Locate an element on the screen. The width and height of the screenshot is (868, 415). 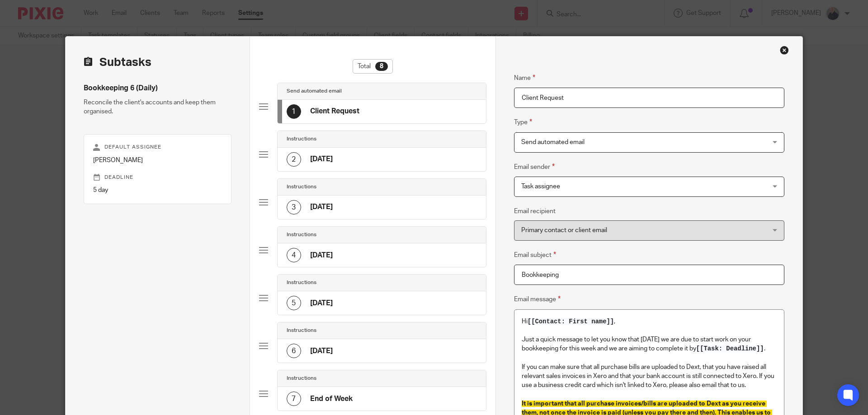
p: Default assignee is located at coordinates (157, 148).